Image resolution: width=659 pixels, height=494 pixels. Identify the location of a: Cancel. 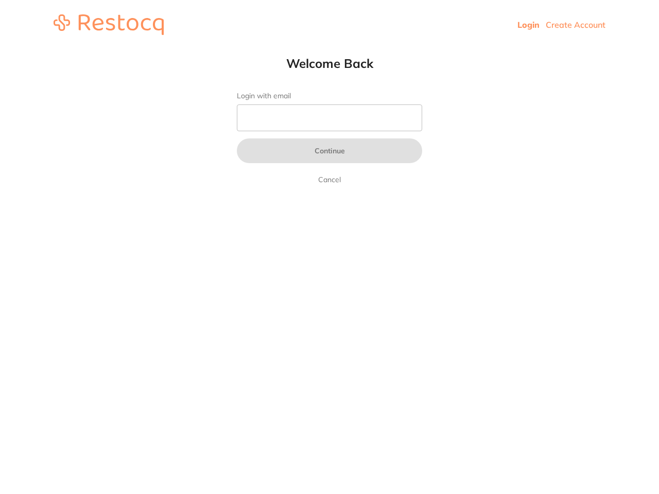
(329, 180).